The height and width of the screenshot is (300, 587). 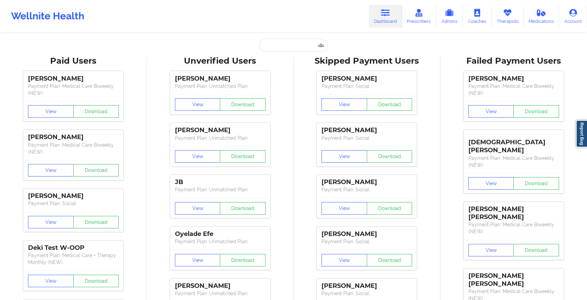 What do you see at coordinates (582, 133) in the screenshot?
I see `a: Report Bug` at bounding box center [582, 133].